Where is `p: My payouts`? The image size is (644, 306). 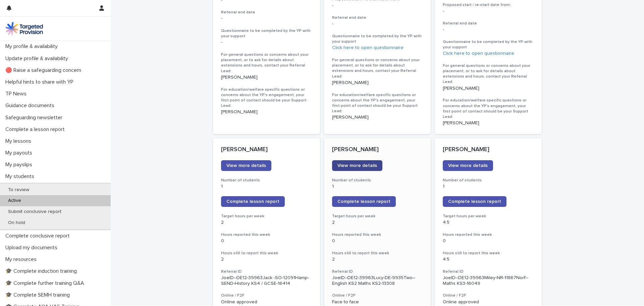 p: My payouts is located at coordinates (20, 153).